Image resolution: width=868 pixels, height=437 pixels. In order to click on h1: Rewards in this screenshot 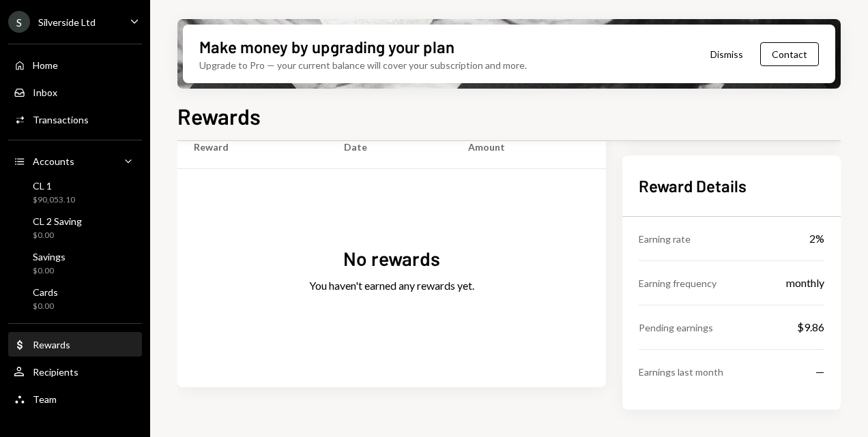, I will do `click(219, 116)`.